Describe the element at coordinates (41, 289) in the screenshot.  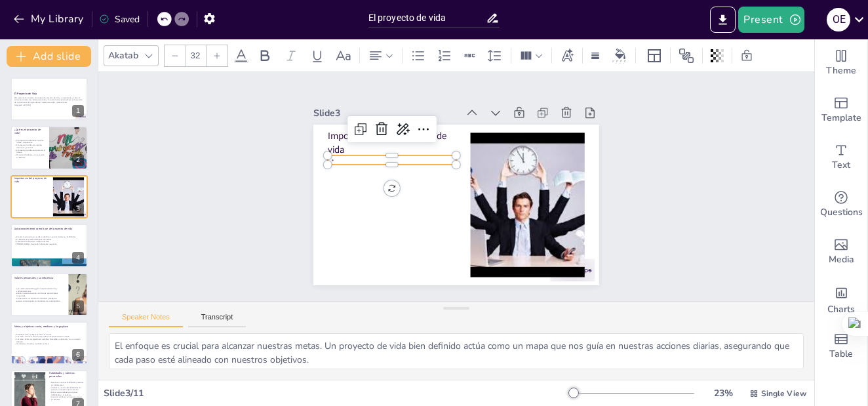
I see `p: Los valores personales guían nuestras decisiones y comportamientos.` at that location.